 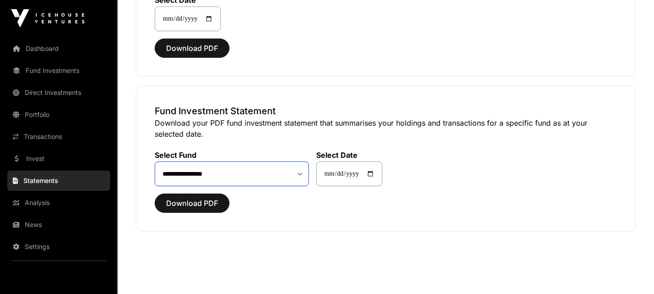 What do you see at coordinates (349, 155) in the screenshot?
I see `label: Select Date` at bounding box center [349, 155].